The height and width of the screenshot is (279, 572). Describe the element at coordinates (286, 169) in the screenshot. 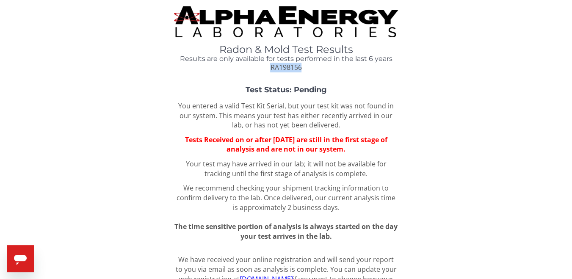

I see `p: Your test may have arrived in our lab; it will not be available for tracking until the first stag...` at that location.